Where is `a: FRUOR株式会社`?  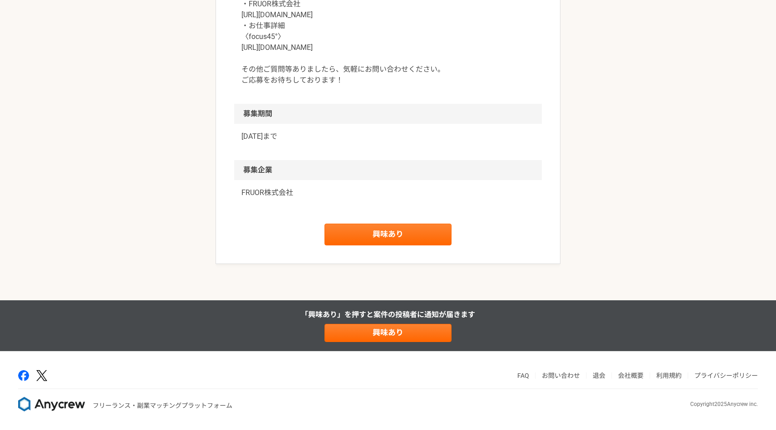 a: FRUOR株式会社 is located at coordinates (388, 193).